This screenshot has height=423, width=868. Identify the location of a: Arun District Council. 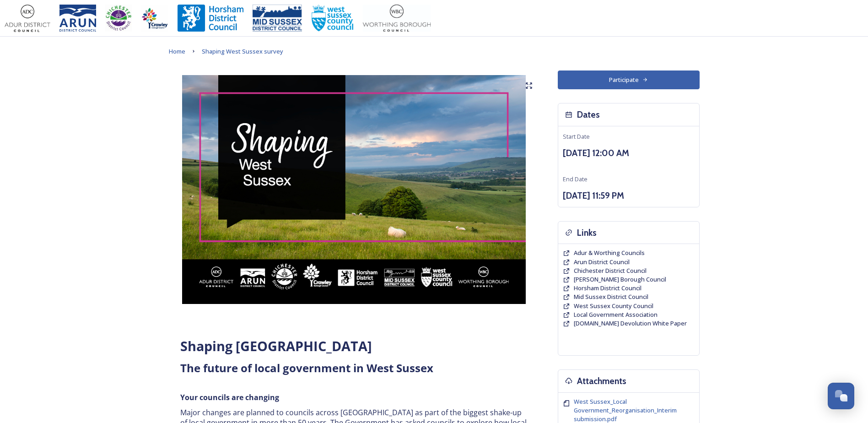
(602, 262).